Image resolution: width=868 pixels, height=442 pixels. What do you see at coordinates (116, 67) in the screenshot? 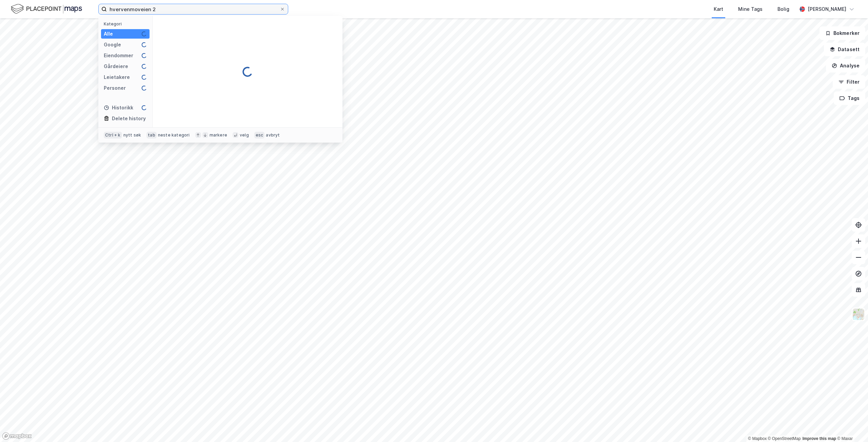
I see `div: Gårdeiere` at bounding box center [116, 67].